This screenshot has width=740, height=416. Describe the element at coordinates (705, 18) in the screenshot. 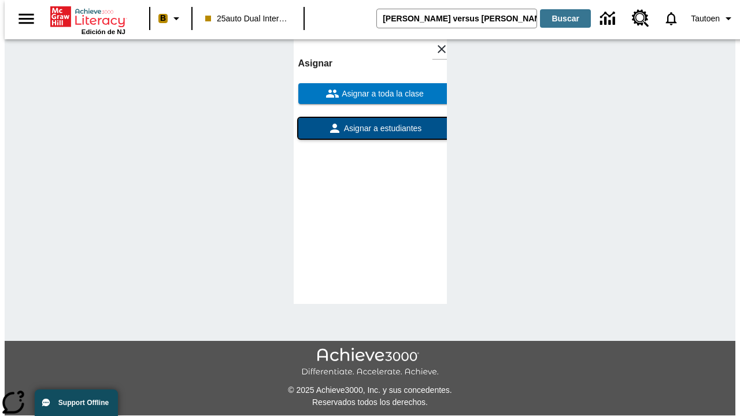

I see `span: Tautoen` at that location.